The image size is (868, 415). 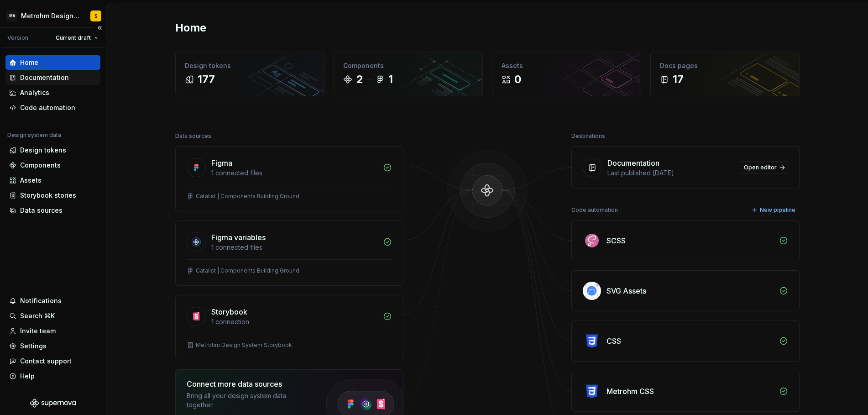 I want to click on a: Assets, so click(x=53, y=181).